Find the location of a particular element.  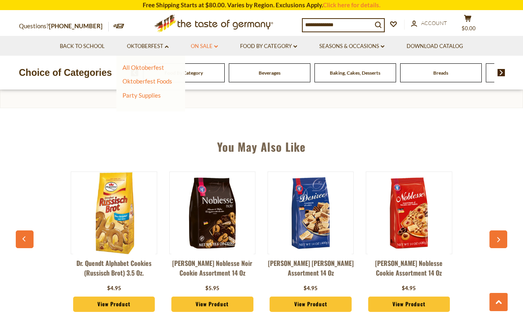

a: Account is located at coordinates (429, 23).